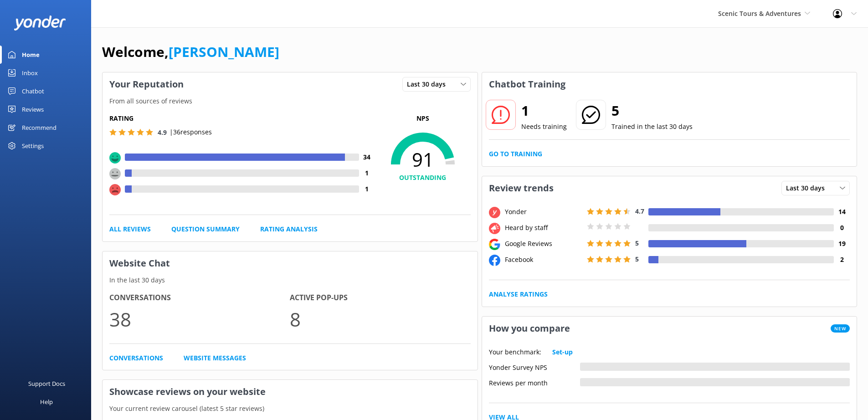 The width and height of the screenshot is (868, 420). Describe the element at coordinates (162, 132) in the screenshot. I see `span: 4.9` at that location.